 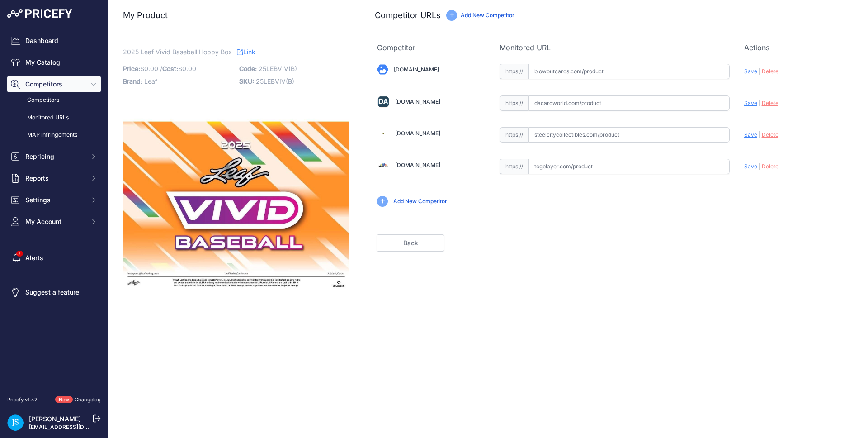 I want to click on a: Alerts, so click(x=54, y=258).